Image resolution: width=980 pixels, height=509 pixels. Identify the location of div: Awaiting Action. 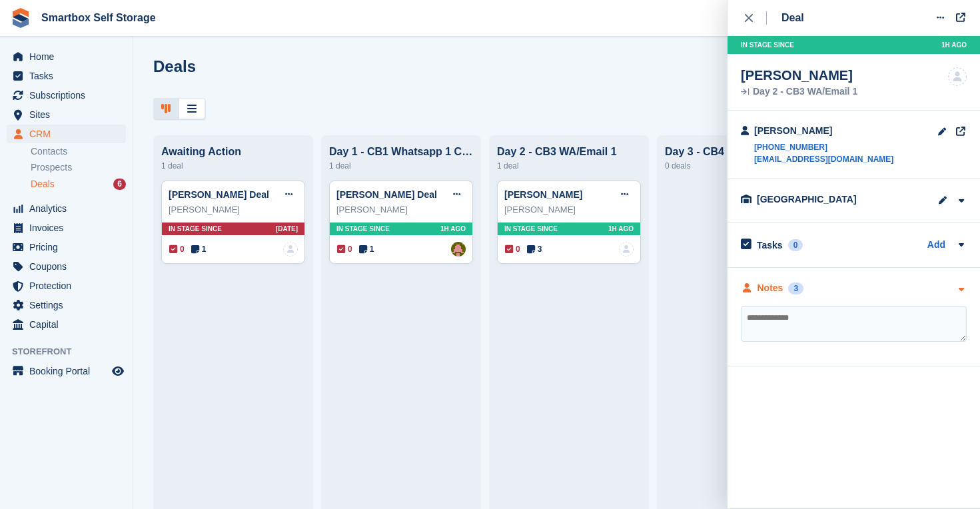
(233, 152).